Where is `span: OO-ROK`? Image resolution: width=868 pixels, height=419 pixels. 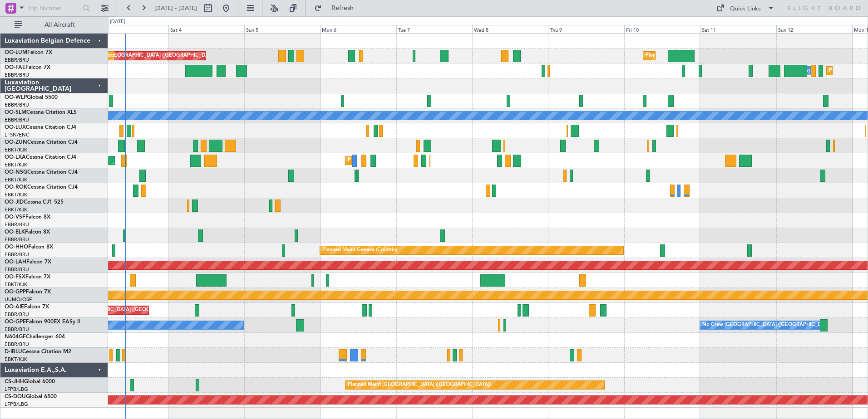 span: OO-ROK is located at coordinates (16, 187).